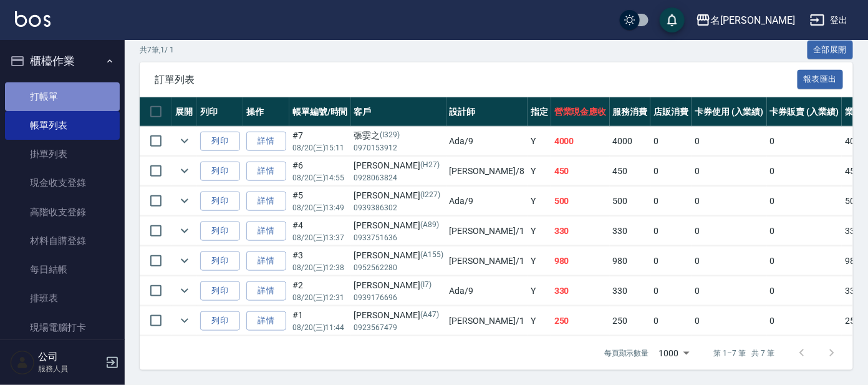 The image size is (868, 385). What do you see at coordinates (487, 111) in the screenshot?
I see `th: 設計師` at bounding box center [487, 111].